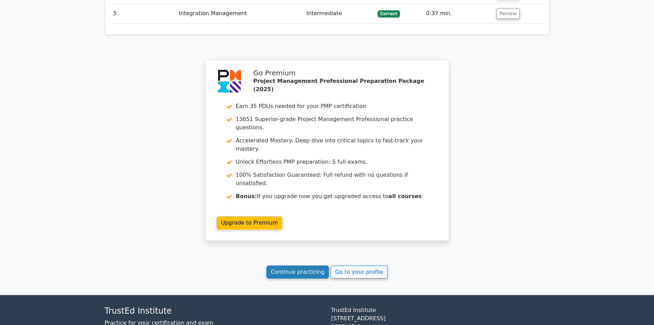  What do you see at coordinates (143, 13) in the screenshot?
I see `td: 5` at bounding box center [143, 13].